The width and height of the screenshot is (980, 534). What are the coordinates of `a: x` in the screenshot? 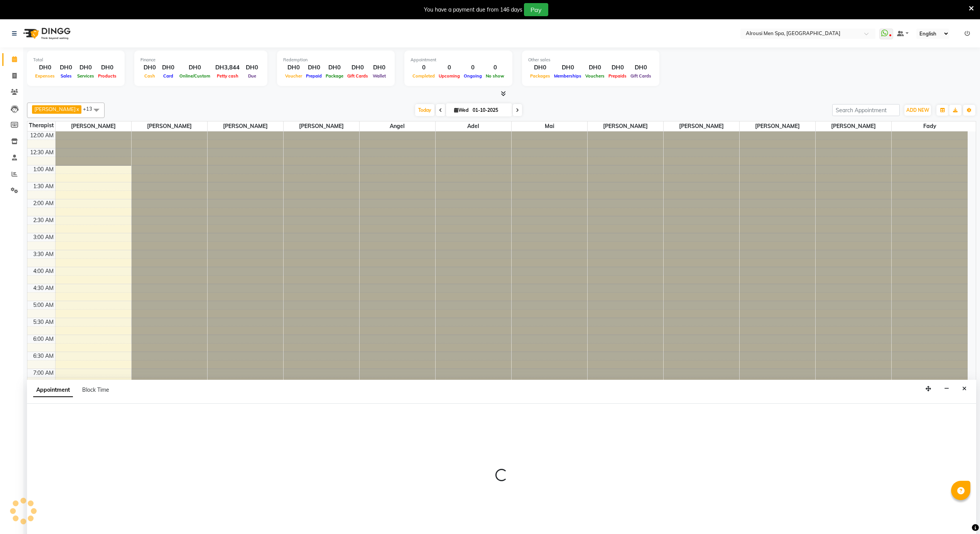 It's located at (77, 109).